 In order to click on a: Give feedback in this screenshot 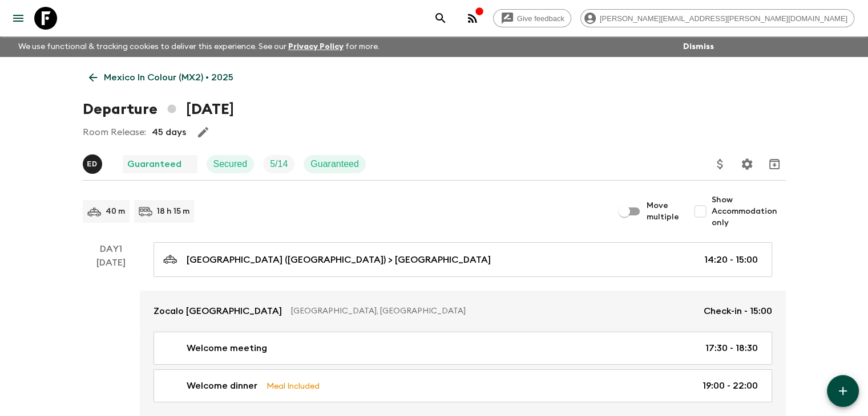, I will do `click(531, 18)`.